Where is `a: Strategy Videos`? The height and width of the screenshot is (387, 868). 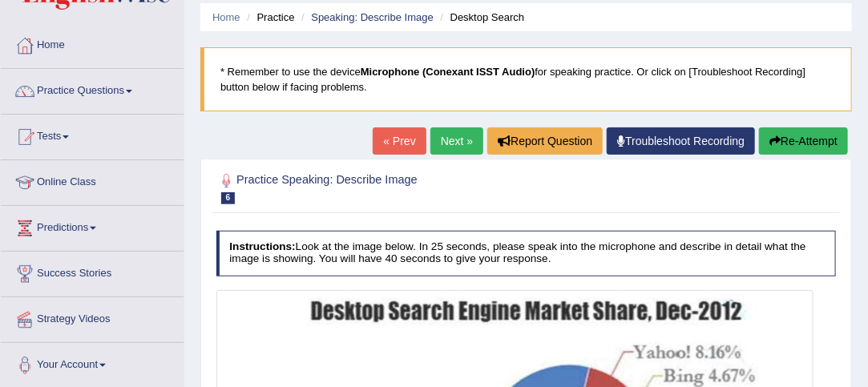 a: Strategy Videos is located at coordinates (93, 317).